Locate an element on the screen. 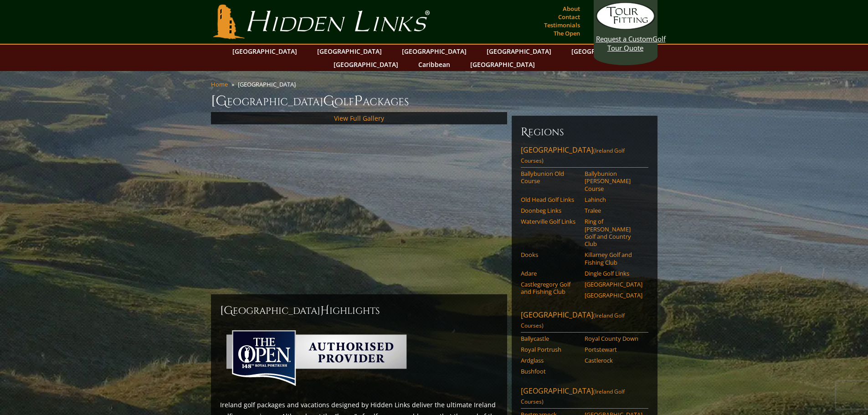 This screenshot has width=868, height=415. a: Royal County Down is located at coordinates (614, 338).